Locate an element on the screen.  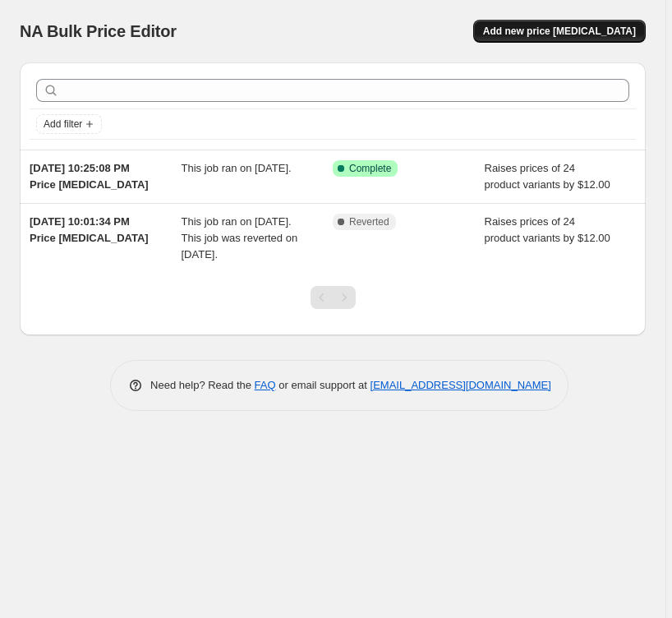
span: NA Bulk Price Editor is located at coordinates (97, 31).